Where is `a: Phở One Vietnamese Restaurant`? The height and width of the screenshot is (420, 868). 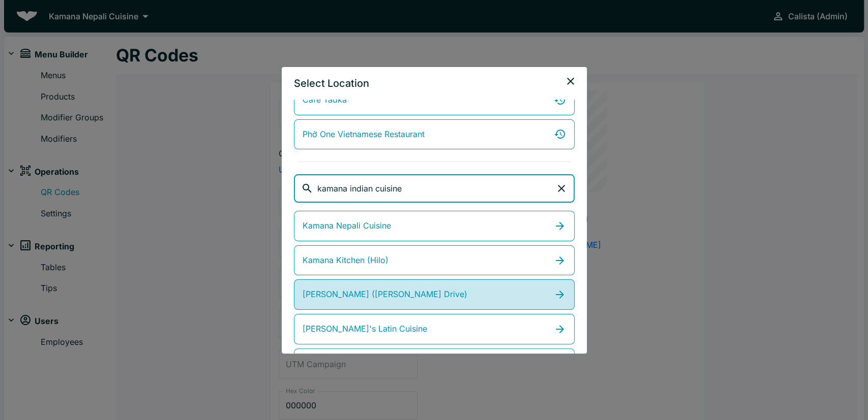
a: Phở One Vietnamese Restaurant is located at coordinates (434, 135).